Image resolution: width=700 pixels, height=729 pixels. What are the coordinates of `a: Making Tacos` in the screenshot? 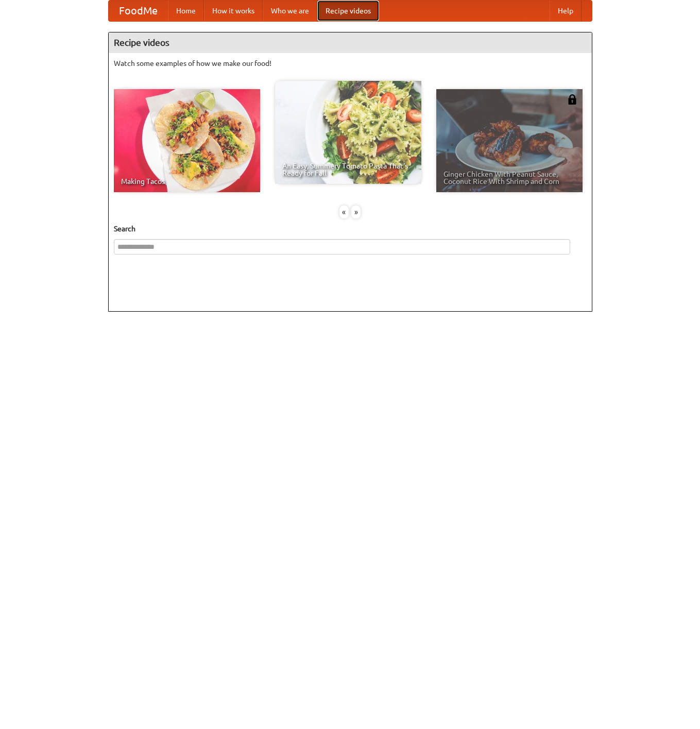 It's located at (187, 140).